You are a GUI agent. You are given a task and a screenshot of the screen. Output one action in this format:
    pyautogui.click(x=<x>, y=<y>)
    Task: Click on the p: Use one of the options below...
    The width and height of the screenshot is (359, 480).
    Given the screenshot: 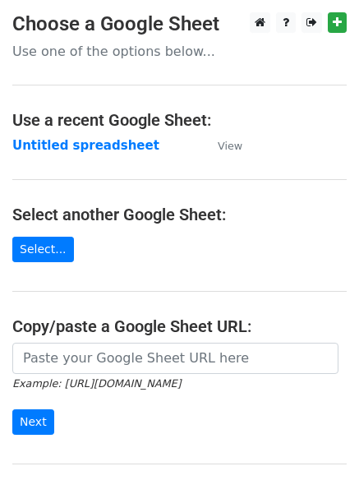 What is the action you would take?
    pyautogui.click(x=179, y=51)
    